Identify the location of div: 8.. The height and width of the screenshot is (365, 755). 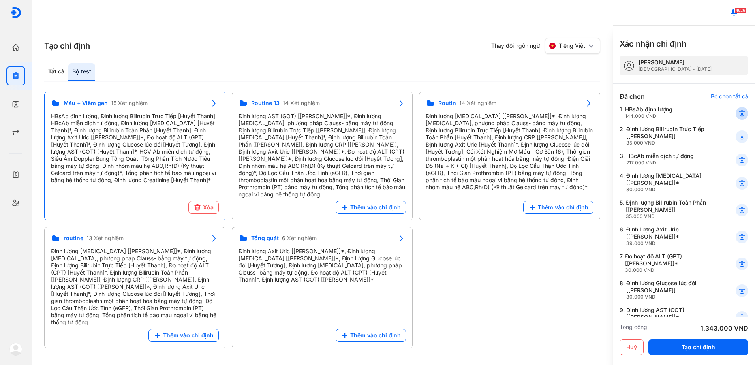
(668, 290).